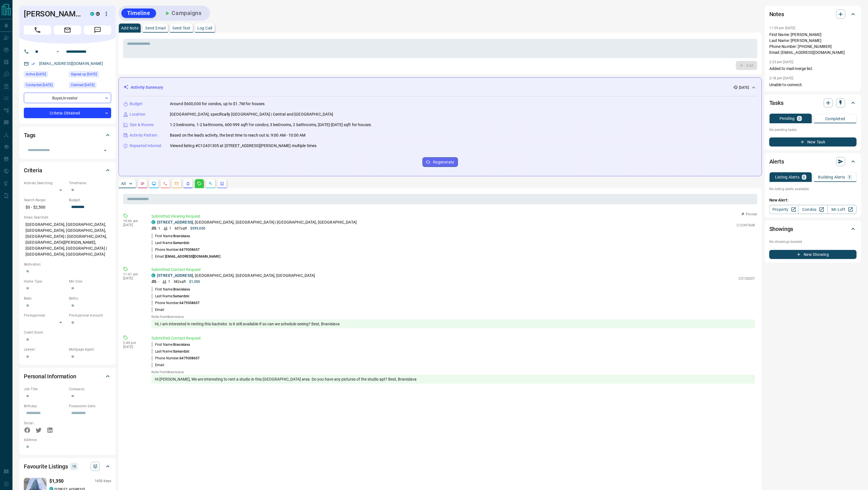 Image resolution: width=868 pixels, height=490 pixels. What do you see at coordinates (123, 184) in the screenshot?
I see `p: All` at bounding box center [123, 184].